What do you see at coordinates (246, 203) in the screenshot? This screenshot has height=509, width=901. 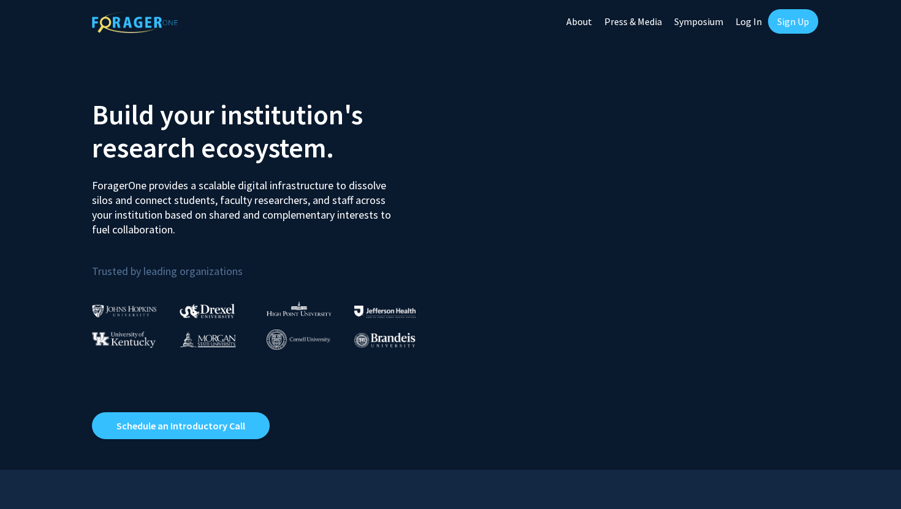 I see `p: ForagerOne provides a scalable digital infrastructure to dissolve silos and connect students, fac...` at bounding box center [246, 203].